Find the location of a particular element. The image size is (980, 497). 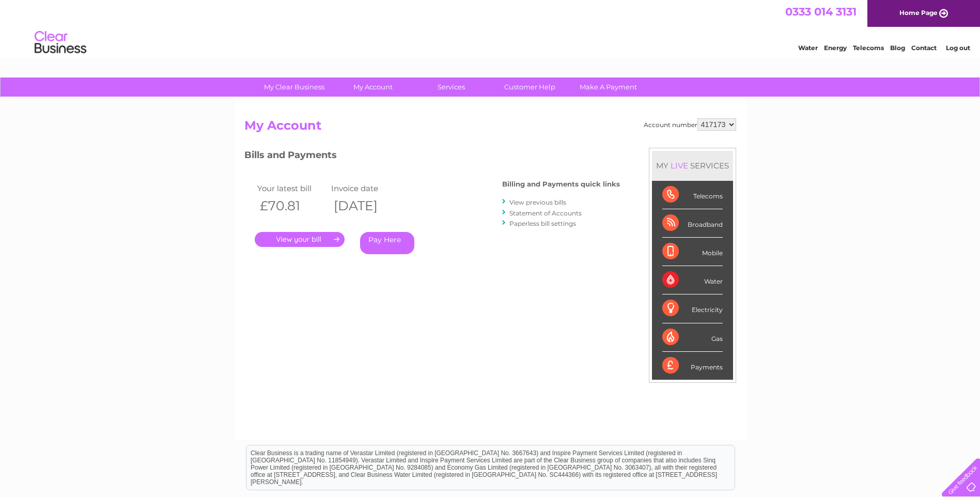

div: Gas is located at coordinates (692, 338).